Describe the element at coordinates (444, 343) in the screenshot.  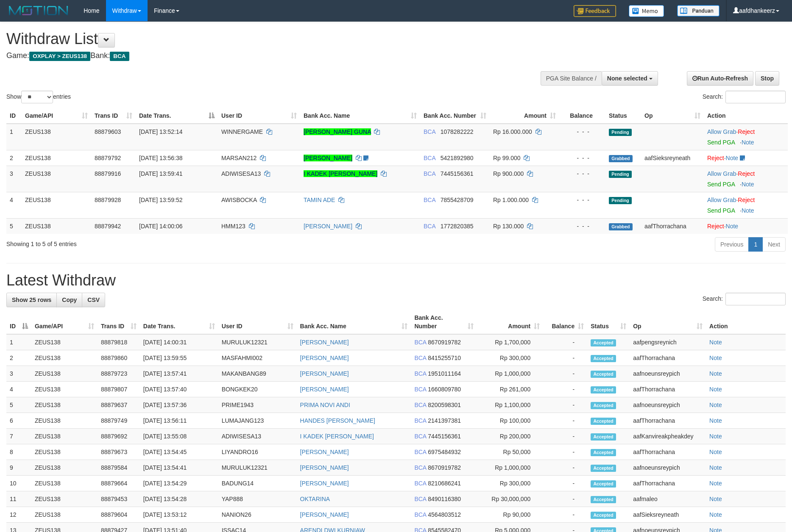
I see `span: Copy 8670919782 to clipboard` at that location.